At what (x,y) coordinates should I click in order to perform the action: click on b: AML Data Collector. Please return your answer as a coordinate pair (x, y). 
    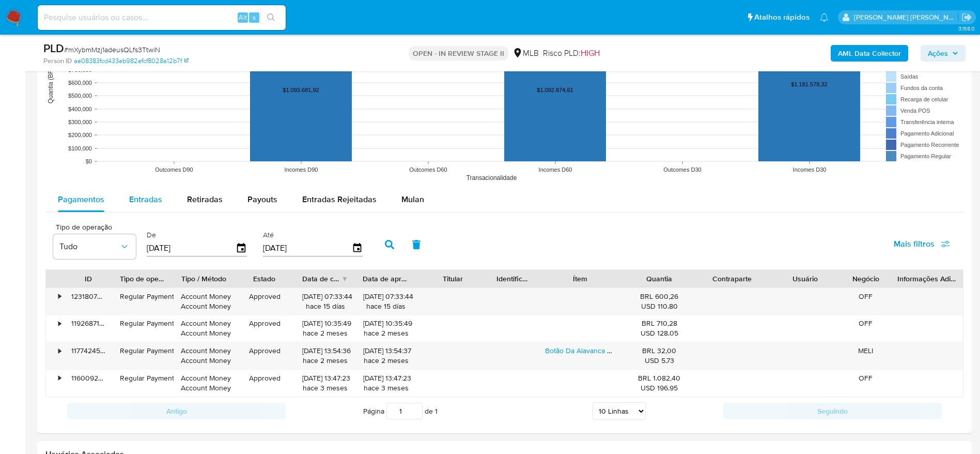
    Looking at the image, I should click on (870, 53).